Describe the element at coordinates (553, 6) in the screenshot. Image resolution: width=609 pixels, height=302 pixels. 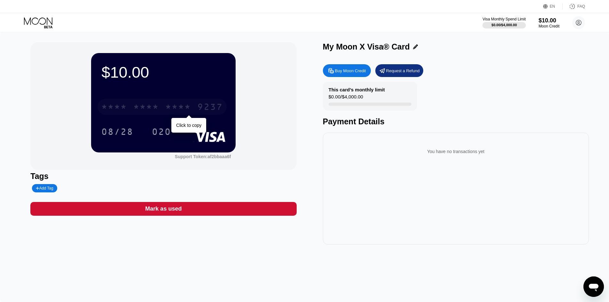
I see `div: EN` at that location.